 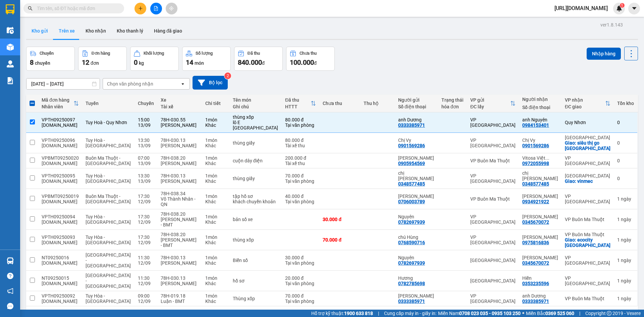 I want to click on span: Tuy Hoà - Quy Nhơn, so click(x=106, y=122).